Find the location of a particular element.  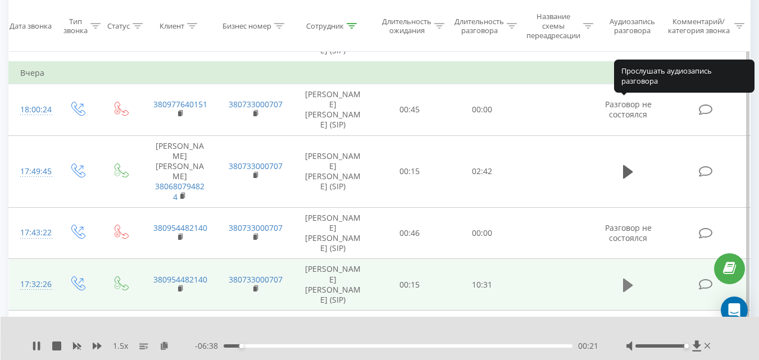

a: 380977640151 is located at coordinates (180, 104).